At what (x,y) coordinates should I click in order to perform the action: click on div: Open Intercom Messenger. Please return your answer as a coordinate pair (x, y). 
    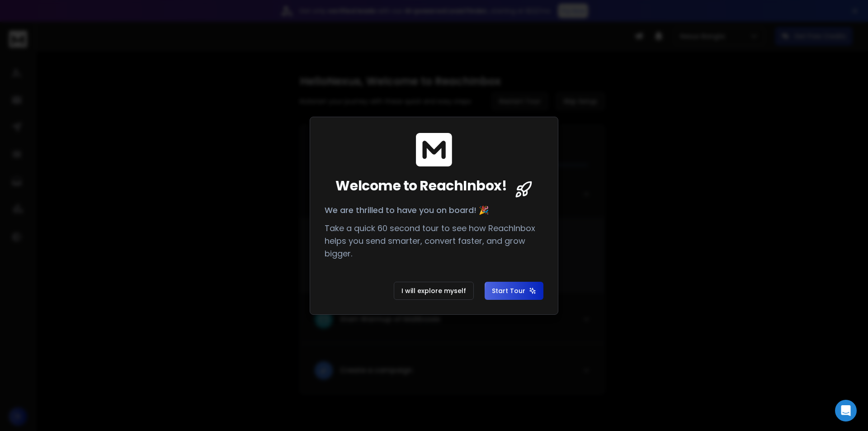
    Looking at the image, I should click on (845, 411).